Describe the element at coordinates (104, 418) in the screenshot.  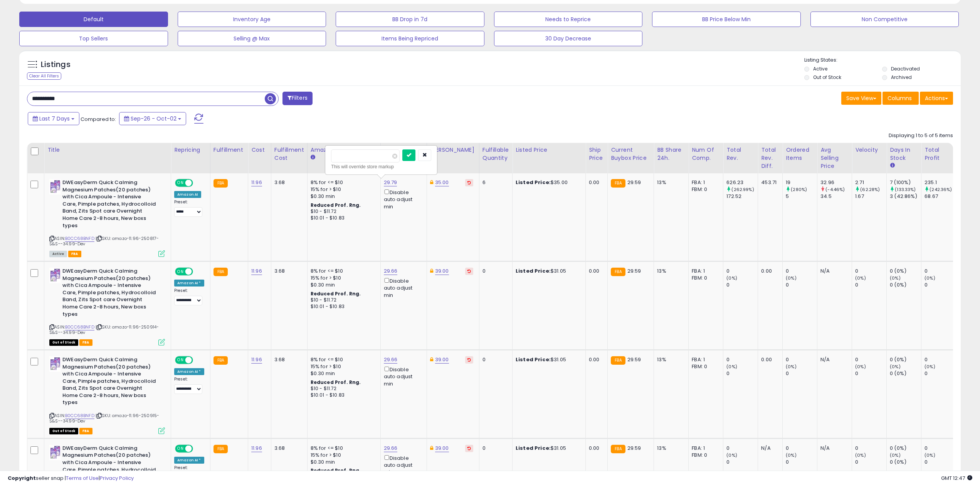
I see `span: | SKU: amazo-11.96-250915-S&S--34.99-Dev` at that location.